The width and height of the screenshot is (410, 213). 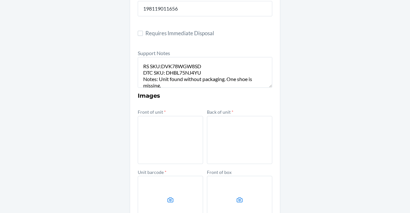 What do you see at coordinates (140, 33) in the screenshot?
I see `input: Requires Immediate Disposal` at bounding box center [140, 33].